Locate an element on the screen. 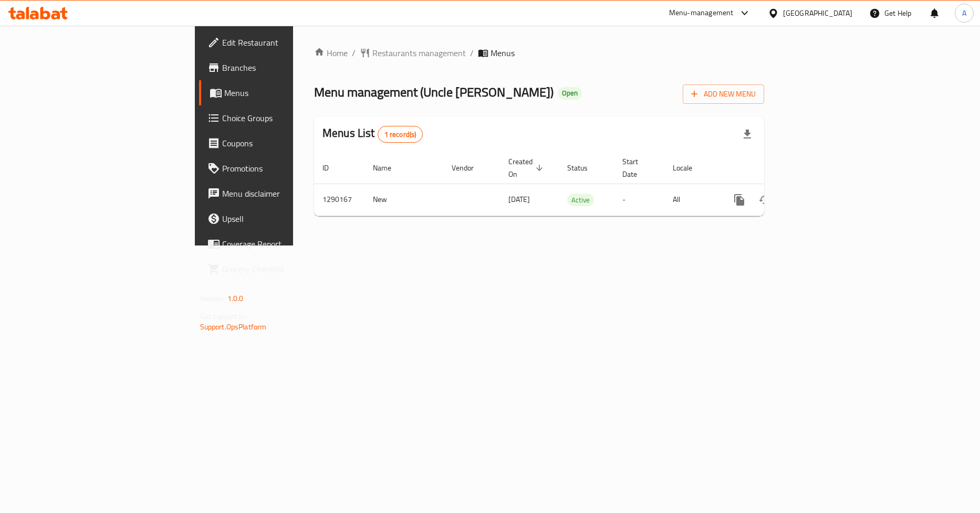 The image size is (980, 513). div: Total records count is located at coordinates (400, 134).